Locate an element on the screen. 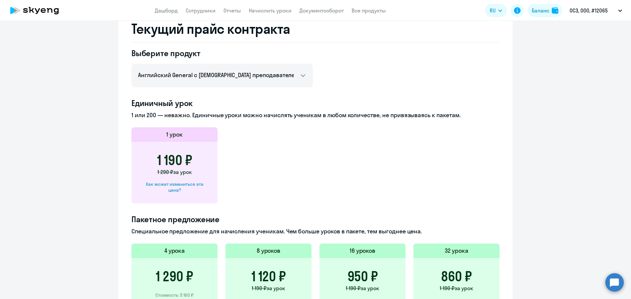 The height and width of the screenshot is (299, 631). h5: 1 урок is located at coordinates (174, 135).